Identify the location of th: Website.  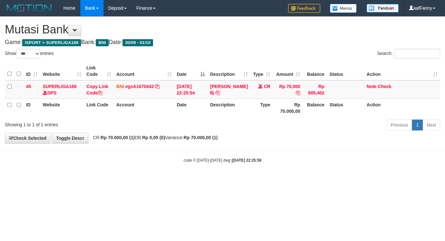
(62, 108).